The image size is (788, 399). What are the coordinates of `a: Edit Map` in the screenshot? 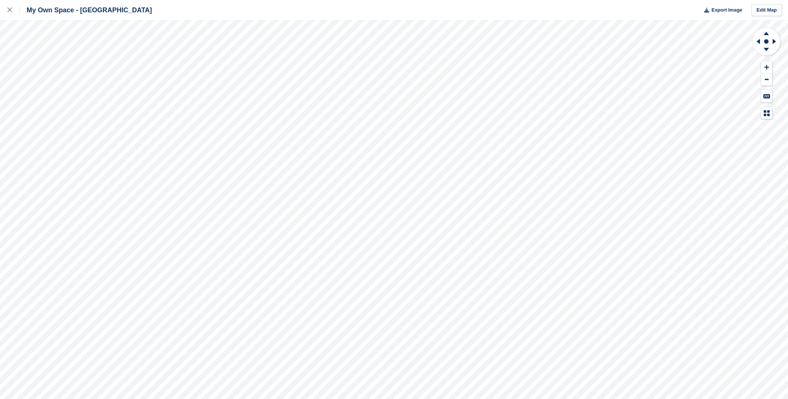 It's located at (766, 10).